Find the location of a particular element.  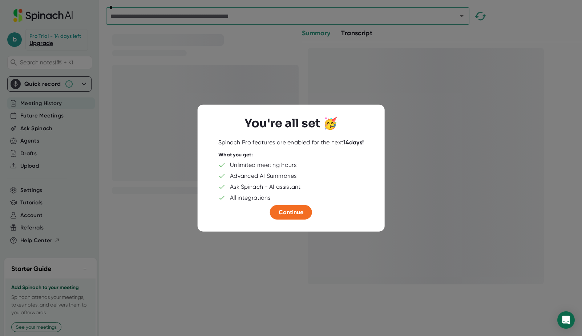

div: Unlimited meeting hours is located at coordinates (263, 165).